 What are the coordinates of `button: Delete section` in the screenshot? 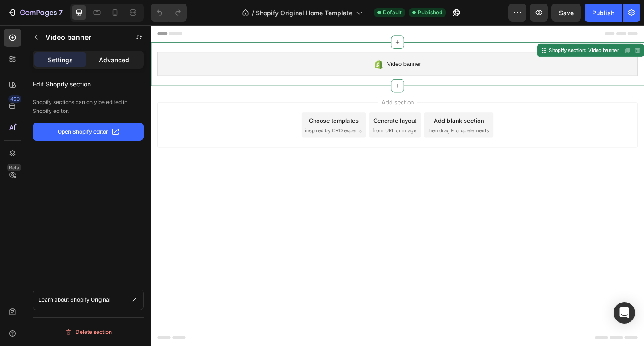 It's located at (88, 332).